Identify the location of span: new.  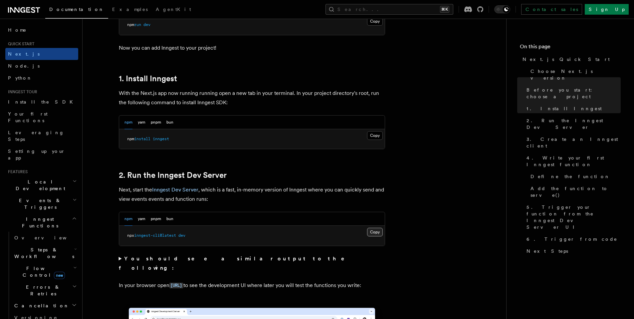
(59, 275).